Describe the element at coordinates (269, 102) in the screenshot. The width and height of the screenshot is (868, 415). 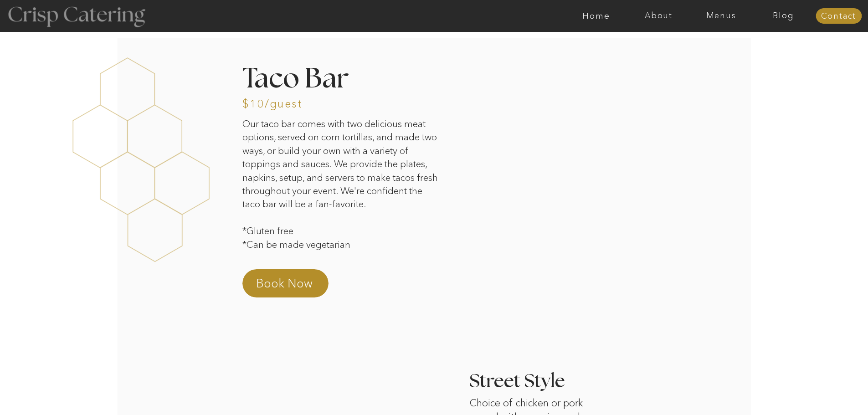
I see `h3: $10/guest` at that location.